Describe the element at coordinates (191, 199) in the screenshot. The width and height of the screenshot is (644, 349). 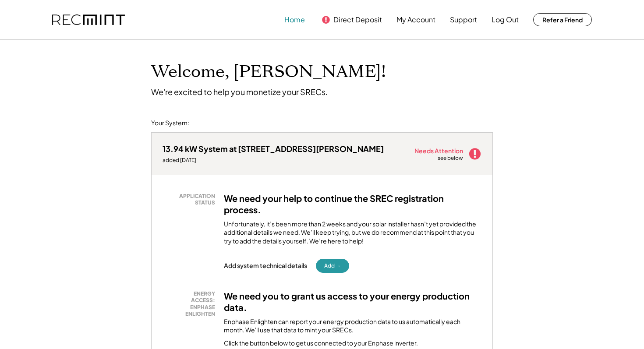
I see `div: APPLICATION STATUS` at that location.